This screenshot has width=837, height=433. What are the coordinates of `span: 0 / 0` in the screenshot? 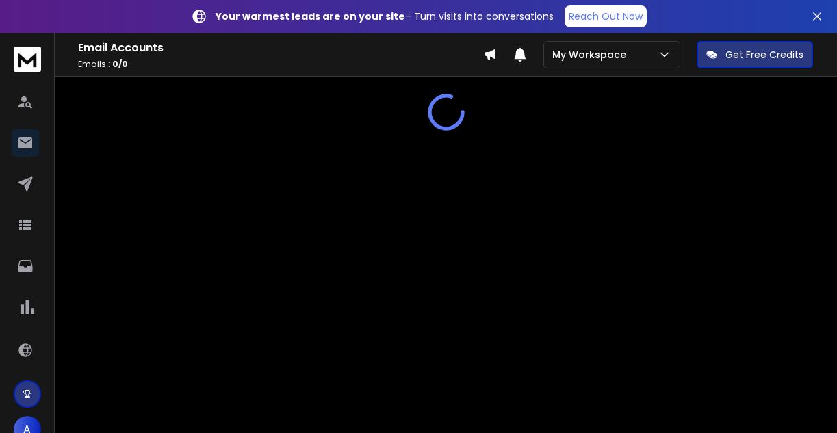 It's located at (120, 64).